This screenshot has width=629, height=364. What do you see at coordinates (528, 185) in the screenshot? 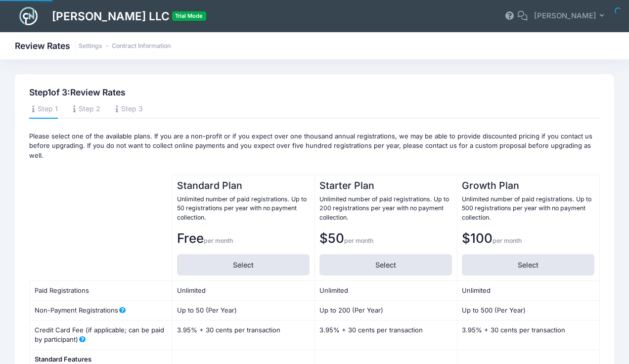
I see `h2: Growth Plan` at bounding box center [528, 185].